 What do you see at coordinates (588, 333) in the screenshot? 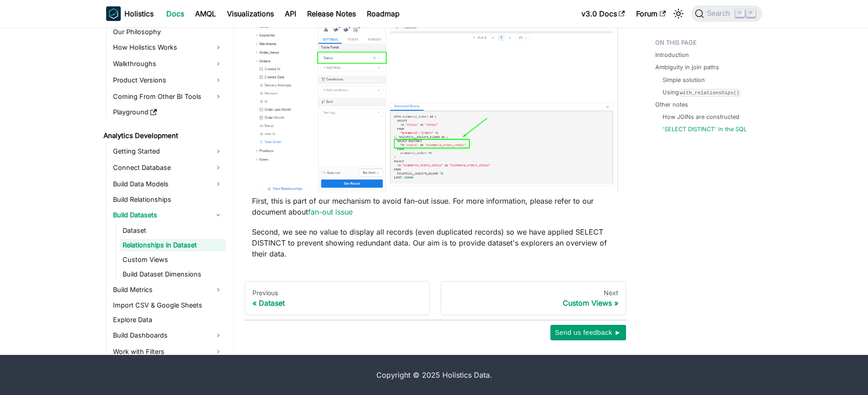
I see `span: Send us feedback ►` at bounding box center [588, 333].